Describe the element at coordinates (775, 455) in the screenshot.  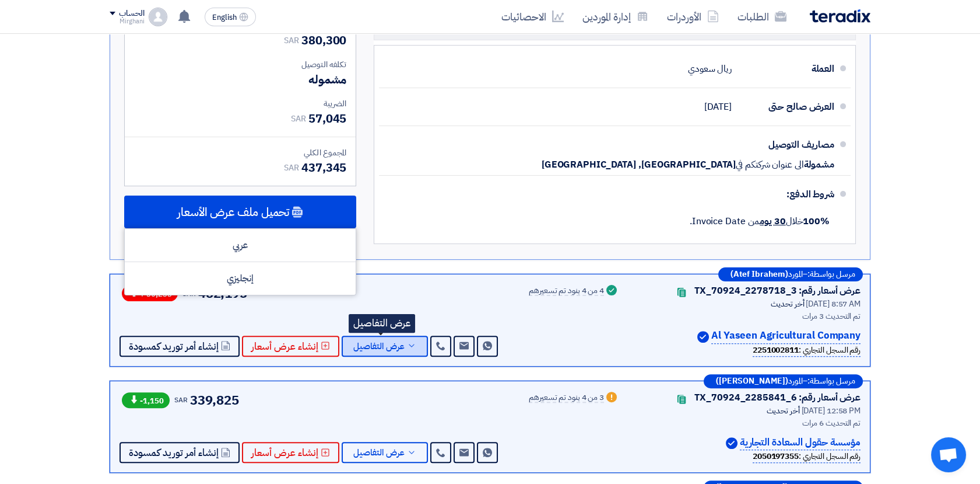
I see `b: 2050197355` at that location.